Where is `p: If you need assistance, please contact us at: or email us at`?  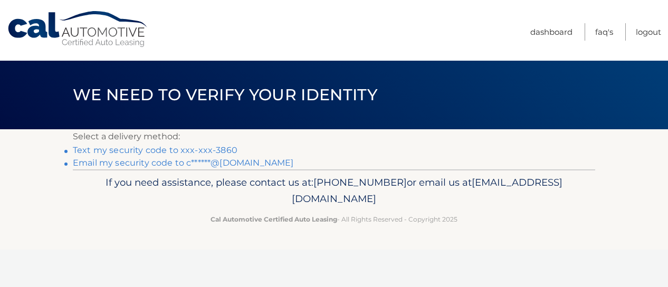
p: If you need assistance, please contact us at: or email us at is located at coordinates (334, 191).